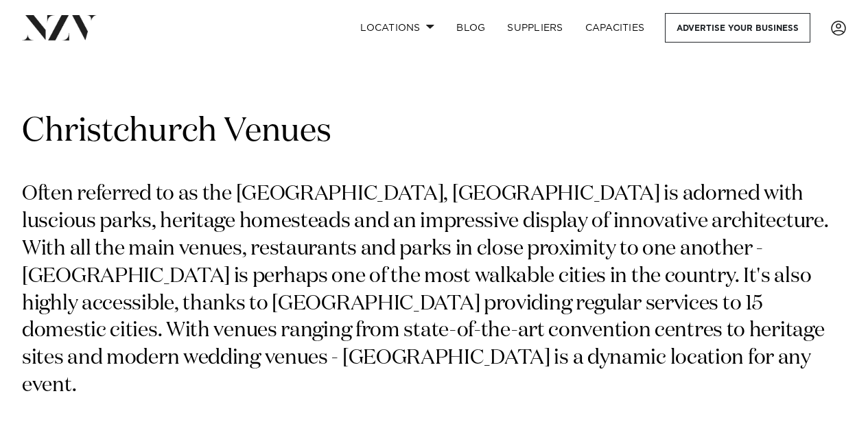 The image size is (868, 433). Describe the element at coordinates (471, 27) in the screenshot. I see `a: BLOG` at that location.